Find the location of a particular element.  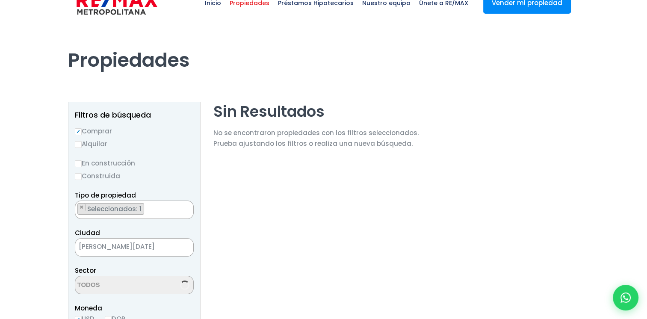

h2: Filtros de búsqueda is located at coordinates (134, 115).